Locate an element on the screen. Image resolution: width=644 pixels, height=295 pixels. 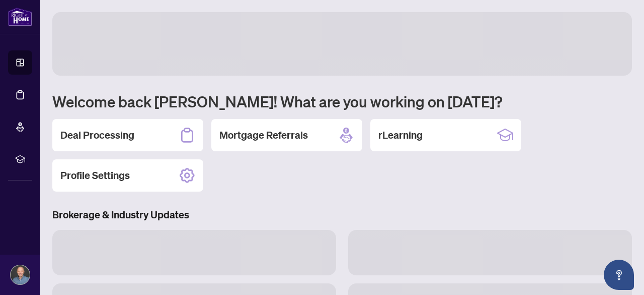
h2: Deal Processing is located at coordinates (97, 135).